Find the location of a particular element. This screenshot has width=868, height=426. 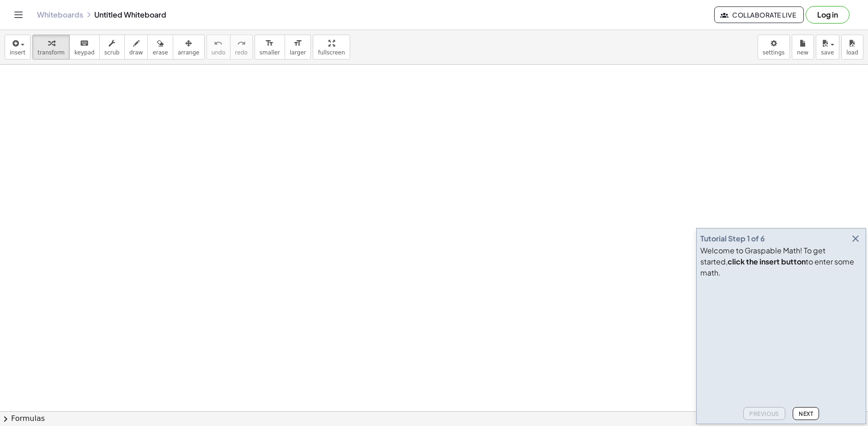

span: new is located at coordinates (802, 53).